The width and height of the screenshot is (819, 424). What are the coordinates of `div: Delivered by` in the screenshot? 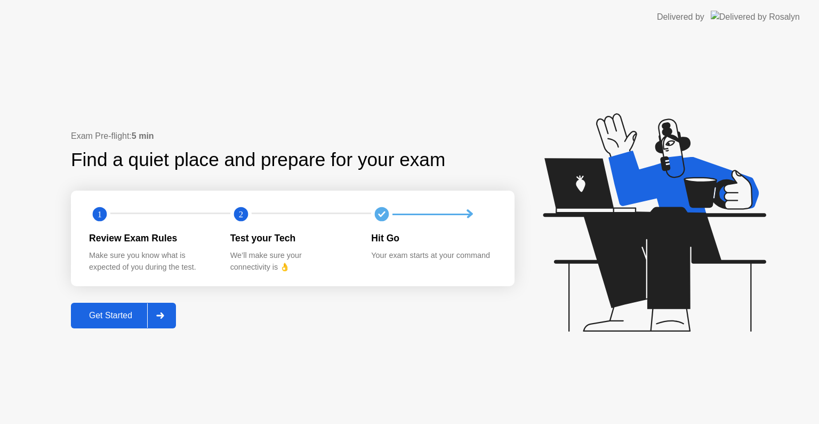 It's located at (681, 17).